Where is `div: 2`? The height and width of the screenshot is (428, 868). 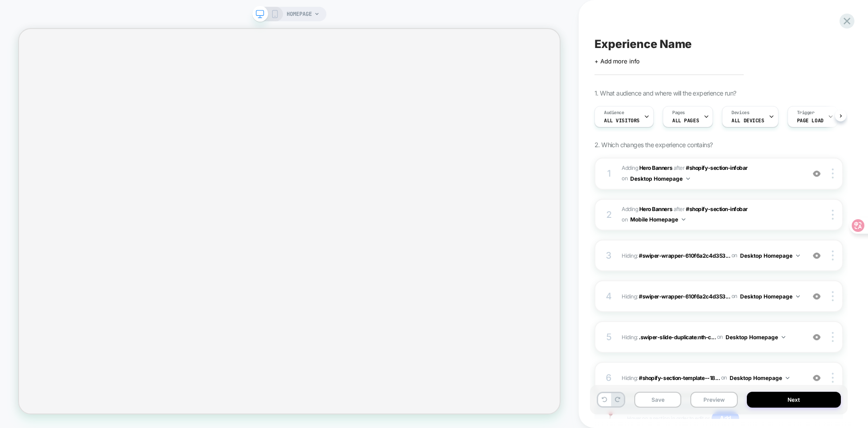 div: 2 is located at coordinates (609, 214).